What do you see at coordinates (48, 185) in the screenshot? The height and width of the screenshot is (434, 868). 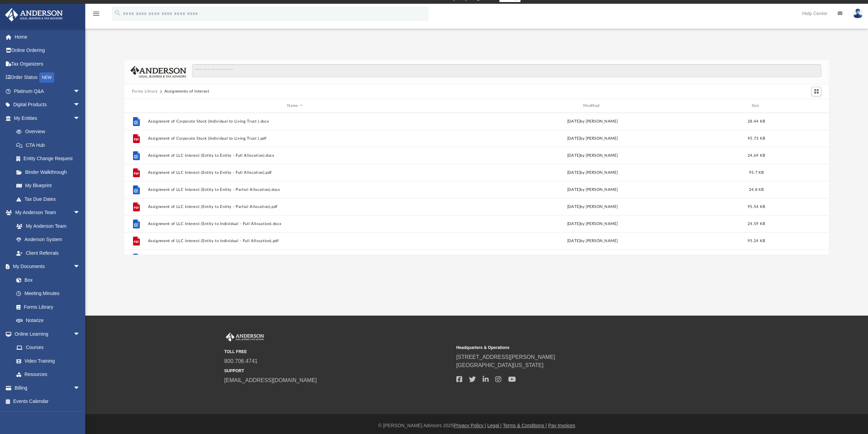 I see `a: My Blueprint` at bounding box center [48, 185].